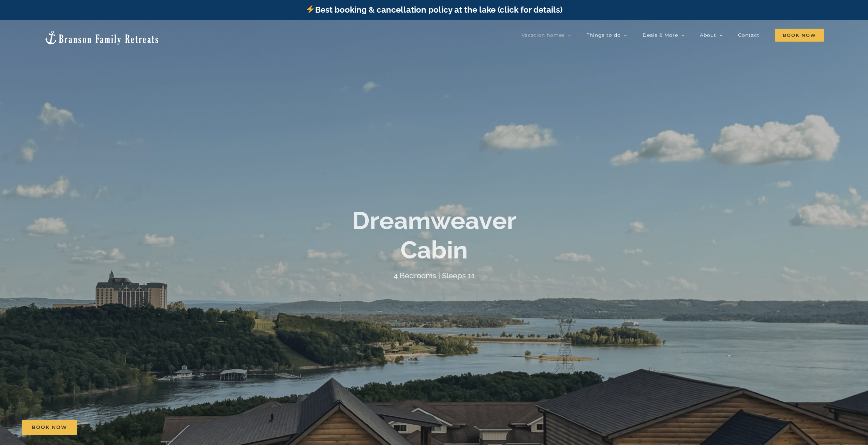 This screenshot has width=868, height=445. What do you see at coordinates (49, 427) in the screenshot?
I see `a: Book Now` at bounding box center [49, 427].